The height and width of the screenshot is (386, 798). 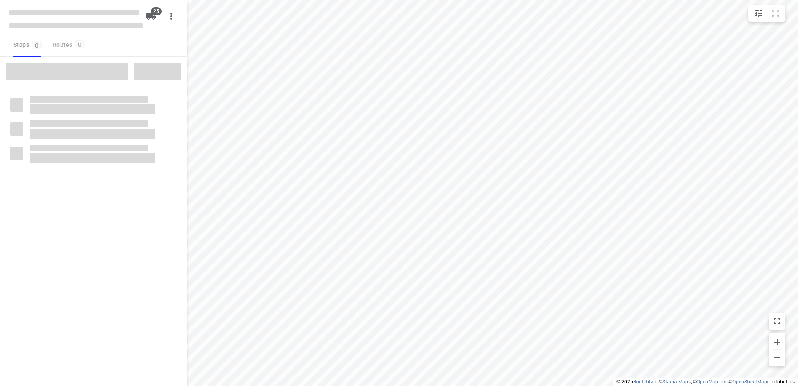 I want to click on li: © 2025 , © , © © contributors, so click(x=705, y=381).